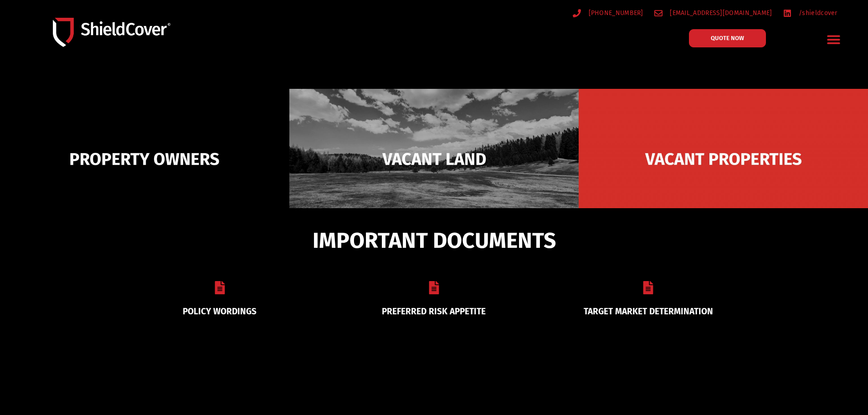 This screenshot has width=868, height=415. Describe the element at coordinates (219, 311) in the screenshot. I see `a: POLICY WORDINGS` at that location.